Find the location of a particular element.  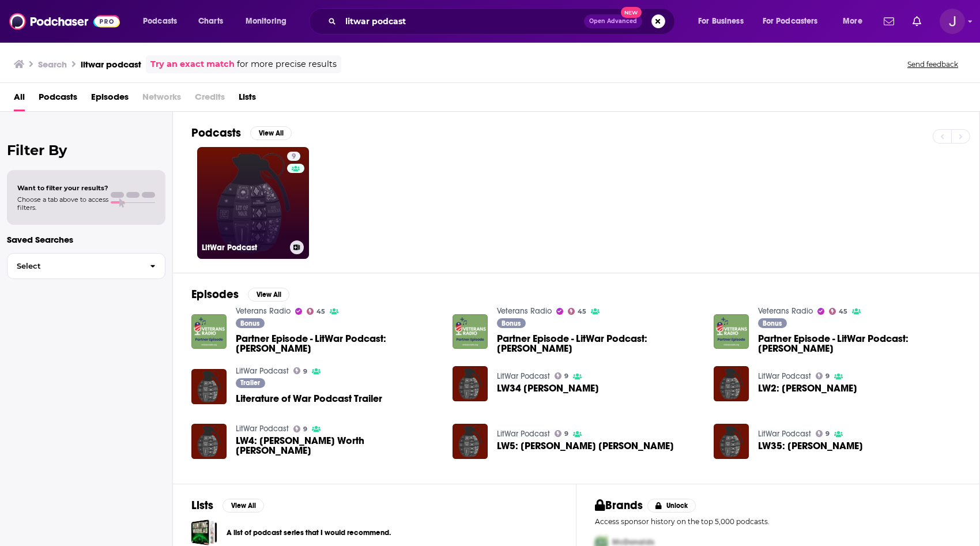

a: LW2: Steven Pressfield is located at coordinates (731, 383).